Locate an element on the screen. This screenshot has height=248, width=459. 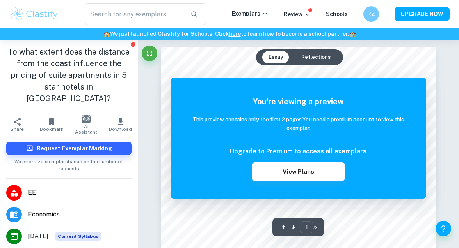
button: Download is located at coordinates (121, 125).